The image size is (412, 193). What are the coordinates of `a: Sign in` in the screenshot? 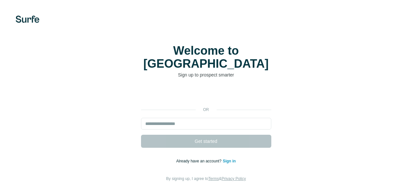 It's located at (229, 161).